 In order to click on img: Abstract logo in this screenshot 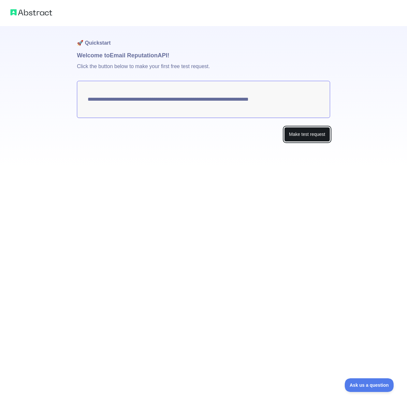, I will do `click(31, 12)`.